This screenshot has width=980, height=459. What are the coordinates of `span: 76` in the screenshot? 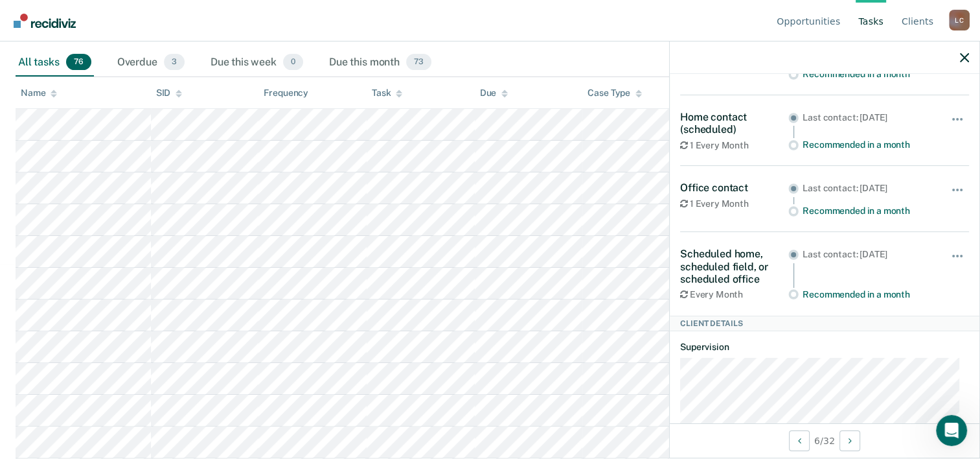 It's located at (78, 62).